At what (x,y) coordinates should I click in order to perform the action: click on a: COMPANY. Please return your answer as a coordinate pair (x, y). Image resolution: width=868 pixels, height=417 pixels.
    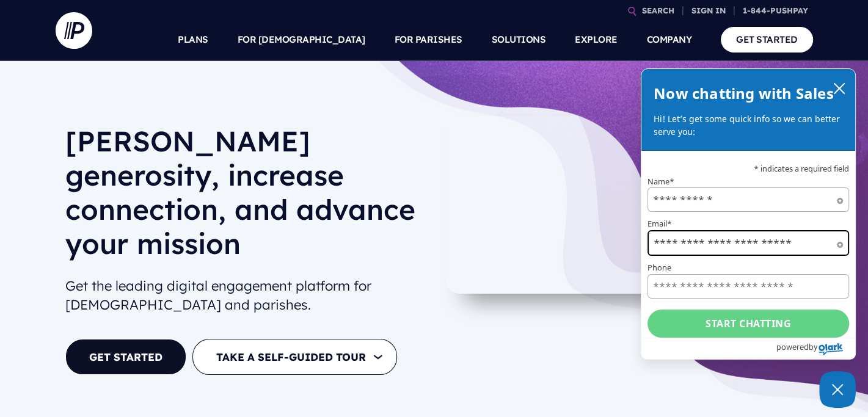
    Looking at the image, I should click on (670, 40).